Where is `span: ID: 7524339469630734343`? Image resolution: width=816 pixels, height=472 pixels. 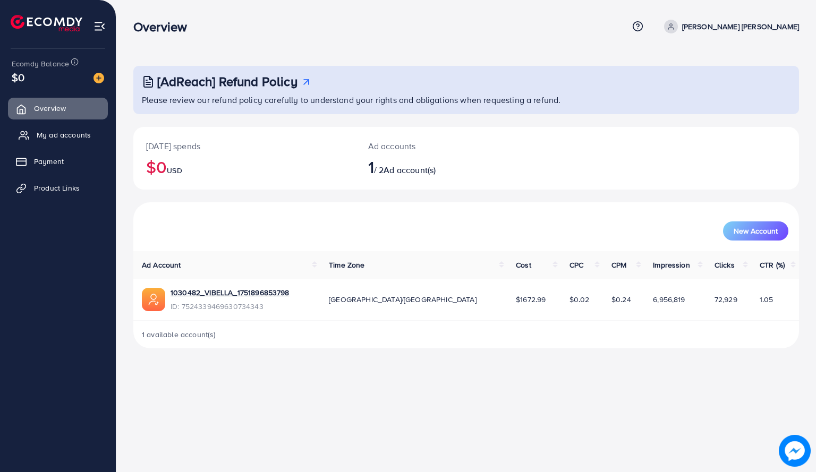
span: ID: 7524339469630734343 is located at coordinates (230, 307).